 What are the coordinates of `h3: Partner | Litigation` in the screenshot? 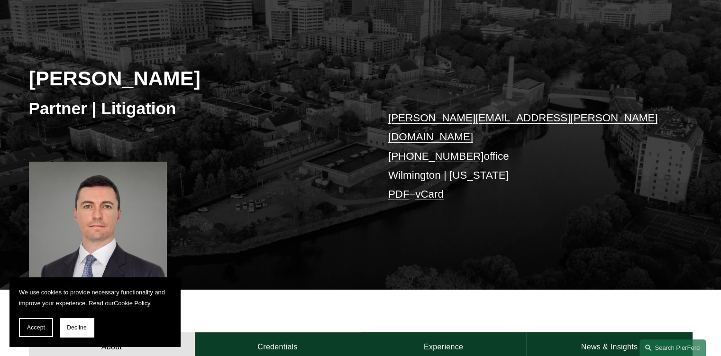 It's located at (195, 109).